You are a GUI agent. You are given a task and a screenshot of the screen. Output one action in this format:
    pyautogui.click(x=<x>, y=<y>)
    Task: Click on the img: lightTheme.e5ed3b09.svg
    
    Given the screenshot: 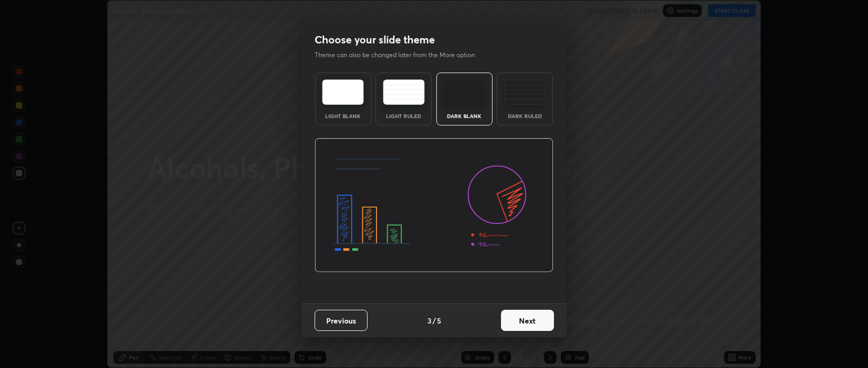 What is the action you would take?
    pyautogui.click(x=343, y=92)
    